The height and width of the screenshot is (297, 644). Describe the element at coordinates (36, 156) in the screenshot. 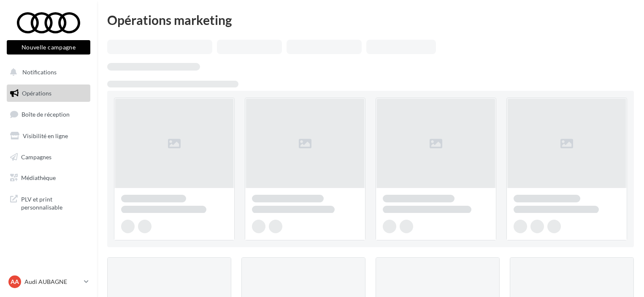

I see `span: Campagnes` at that location.